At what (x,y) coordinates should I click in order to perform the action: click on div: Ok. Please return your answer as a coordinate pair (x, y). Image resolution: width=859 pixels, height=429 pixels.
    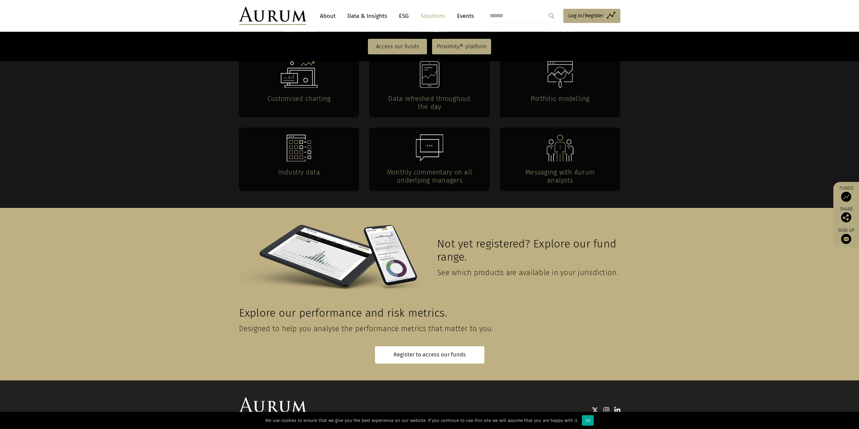
    Looking at the image, I should click on (588, 420).